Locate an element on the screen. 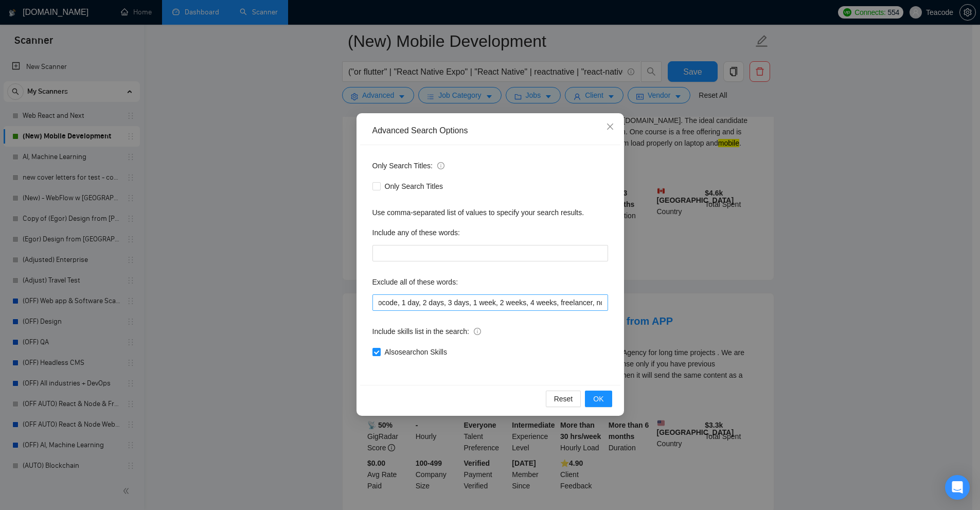  div: Advanced Search Options is located at coordinates (490, 130).